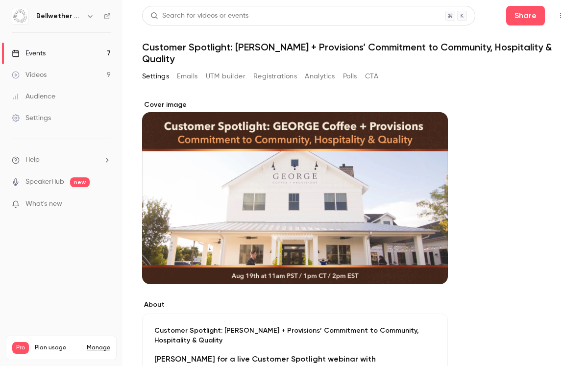 The width and height of the screenshot is (588, 366). I want to click on button: Share, so click(525, 16).